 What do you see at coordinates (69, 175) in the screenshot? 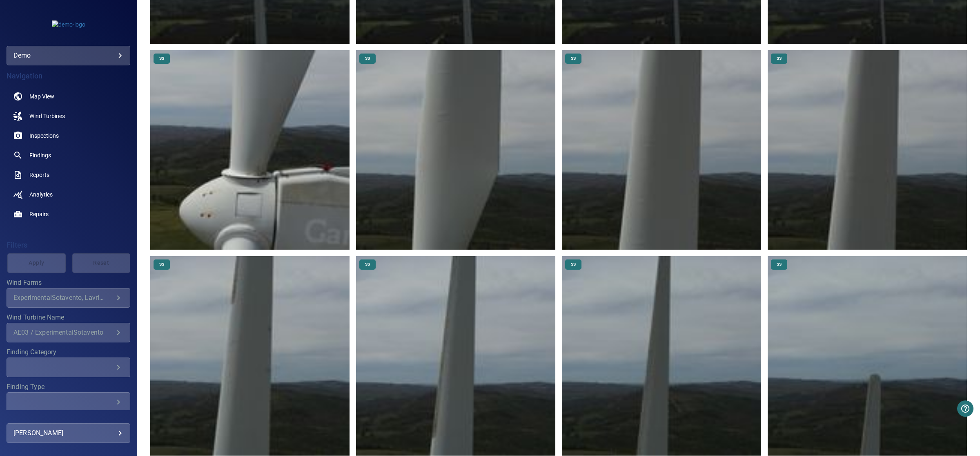
I see `a: reports noActive` at bounding box center [69, 175].